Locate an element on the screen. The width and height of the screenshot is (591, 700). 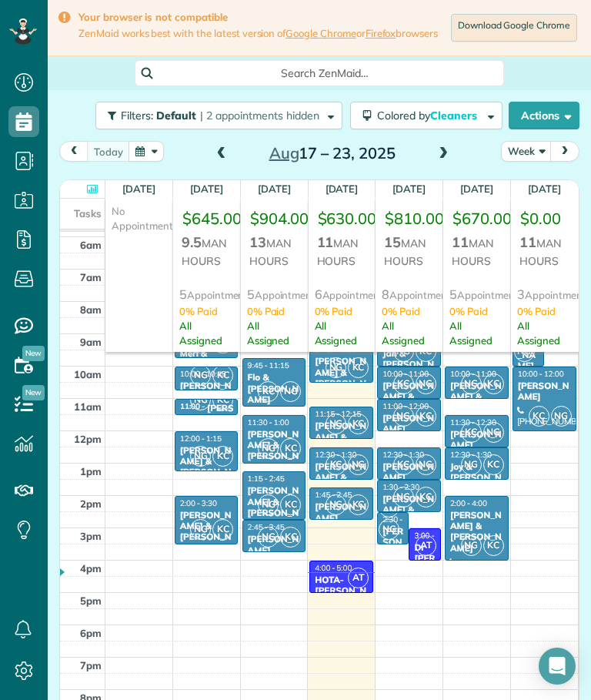
a: Google Chrome is located at coordinates (321, 33).